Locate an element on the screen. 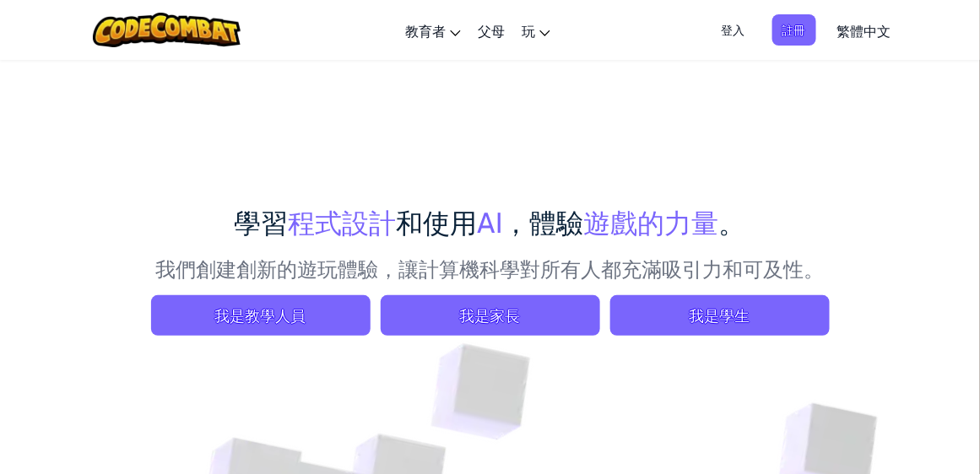 The height and width of the screenshot is (474, 980). button: 註冊 is located at coordinates (794, 30).